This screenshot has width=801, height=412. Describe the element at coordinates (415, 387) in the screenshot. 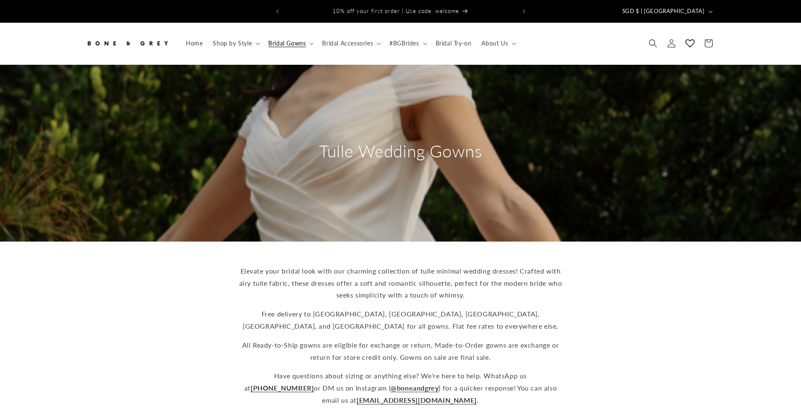

I see `strong: @boneandgrey` at that location.